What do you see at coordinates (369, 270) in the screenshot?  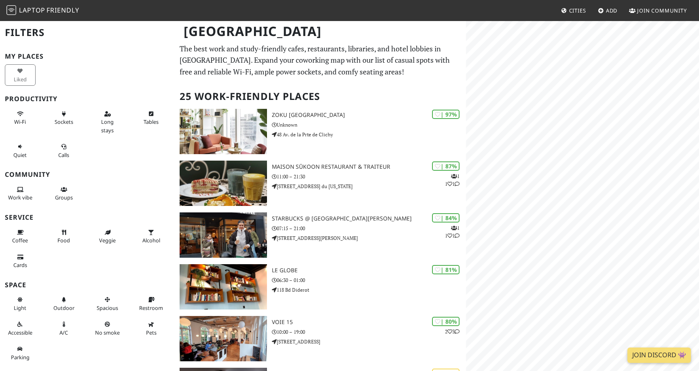 I see `h3: Le Globe` at bounding box center [369, 270].